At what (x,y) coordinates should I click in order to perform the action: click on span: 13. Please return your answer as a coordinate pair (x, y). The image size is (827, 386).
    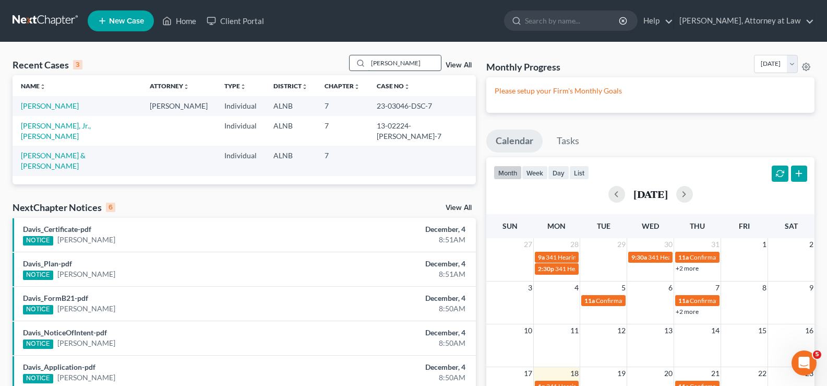
    Looking at the image, I should click on (669, 330).